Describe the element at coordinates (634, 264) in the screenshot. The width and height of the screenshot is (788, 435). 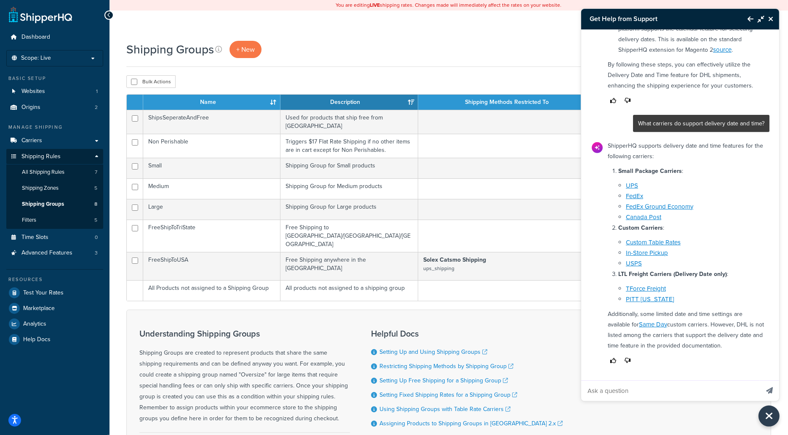
I see `a: USPS` at that location.